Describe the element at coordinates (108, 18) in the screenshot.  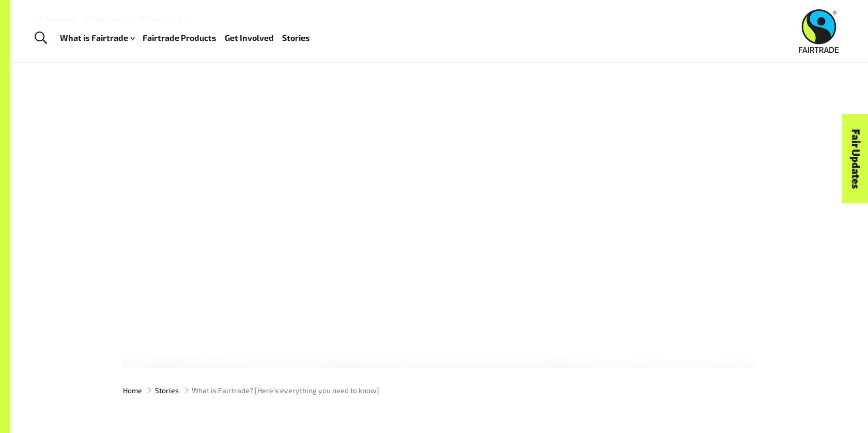
I see `a: Media Centre` at that location.